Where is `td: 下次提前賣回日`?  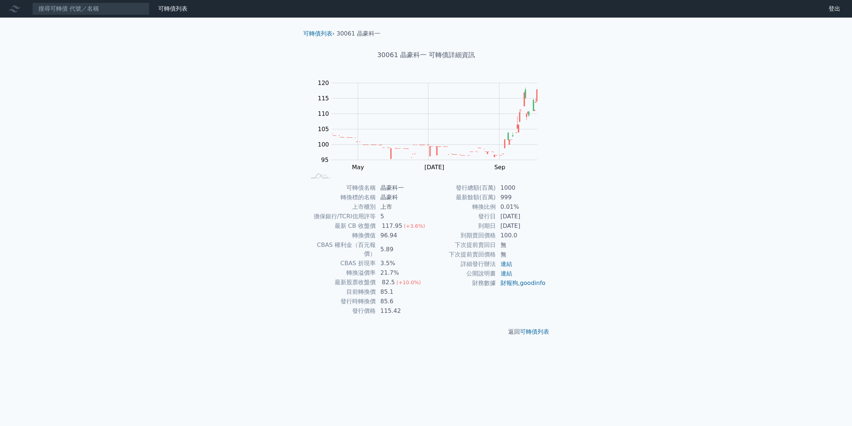
td: 下次提前賣回日 is located at coordinates (461, 245).